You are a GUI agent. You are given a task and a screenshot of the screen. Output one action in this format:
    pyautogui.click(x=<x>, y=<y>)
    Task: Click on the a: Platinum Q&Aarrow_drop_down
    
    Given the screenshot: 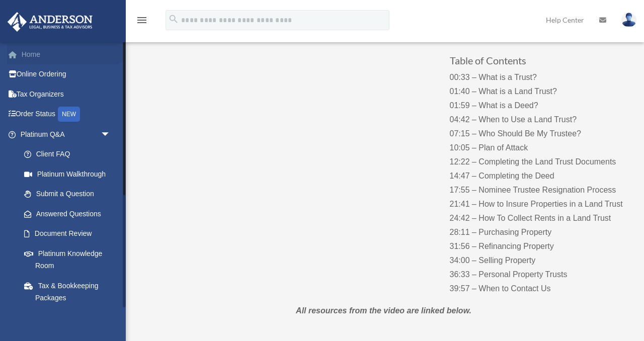 What is the action you would take?
    pyautogui.click(x=67, y=134)
    